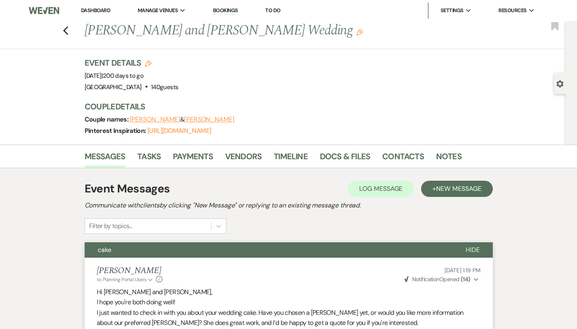  I want to click on a: Docs & Files, so click(345, 159).